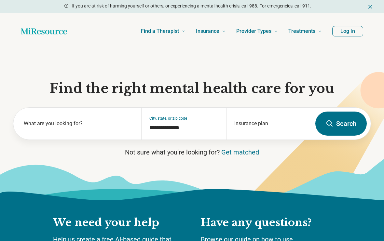  What do you see at coordinates (257, 31) in the screenshot?
I see `a: Provider Types` at bounding box center [257, 31].